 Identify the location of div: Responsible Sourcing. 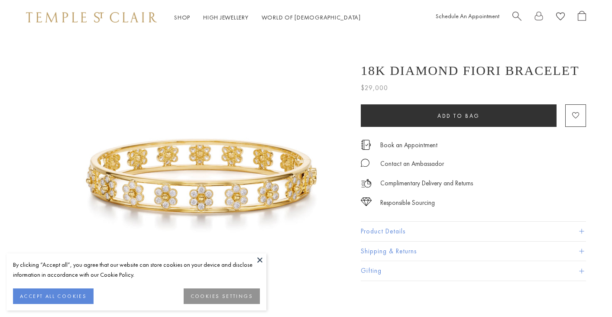
(408, 203).